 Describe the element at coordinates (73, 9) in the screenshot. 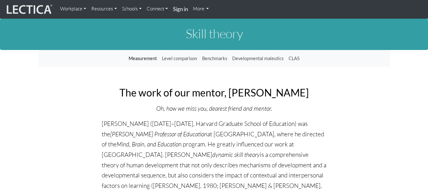

I see `a: Workplace` at that location.